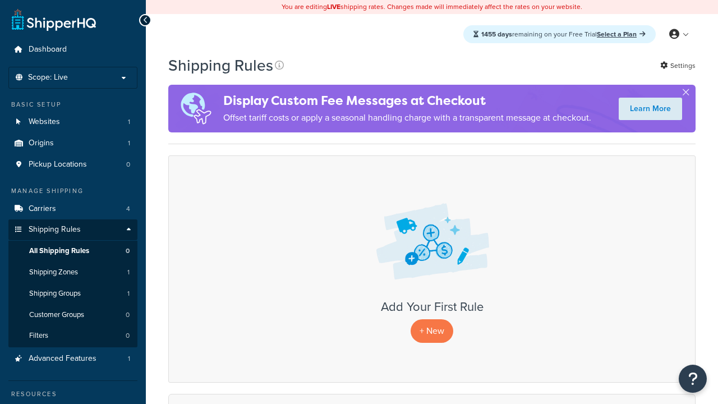  What do you see at coordinates (73, 336) in the screenshot?
I see `li: Filters` at bounding box center [73, 336].